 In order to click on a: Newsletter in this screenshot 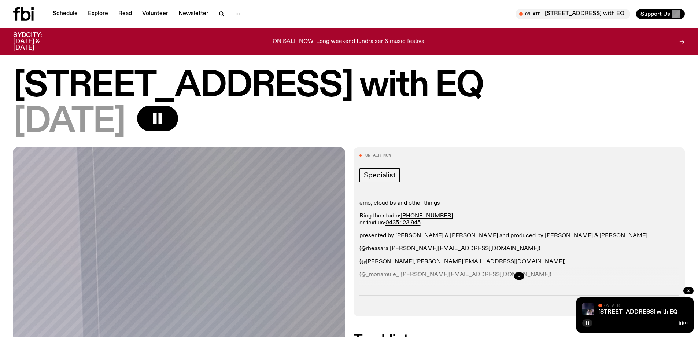, I will do `click(194, 14)`.